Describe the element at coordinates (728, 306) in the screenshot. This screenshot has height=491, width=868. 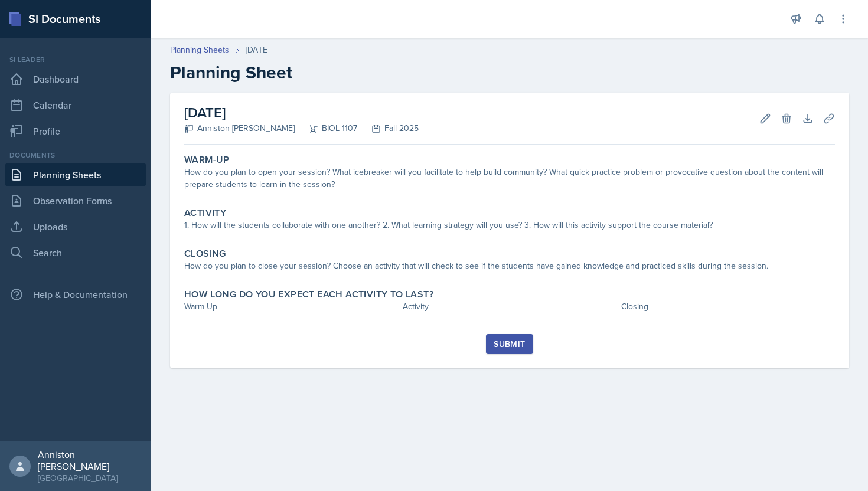
I see `div: Closing` at that location.